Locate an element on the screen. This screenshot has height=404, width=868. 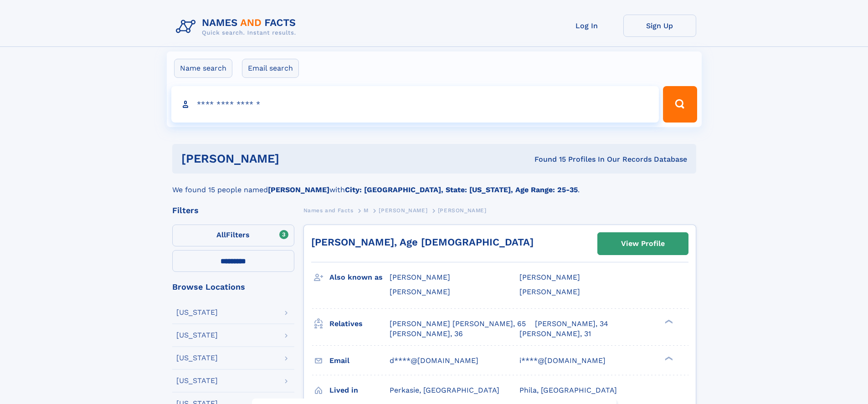
a: View Profile is located at coordinates (643, 243).